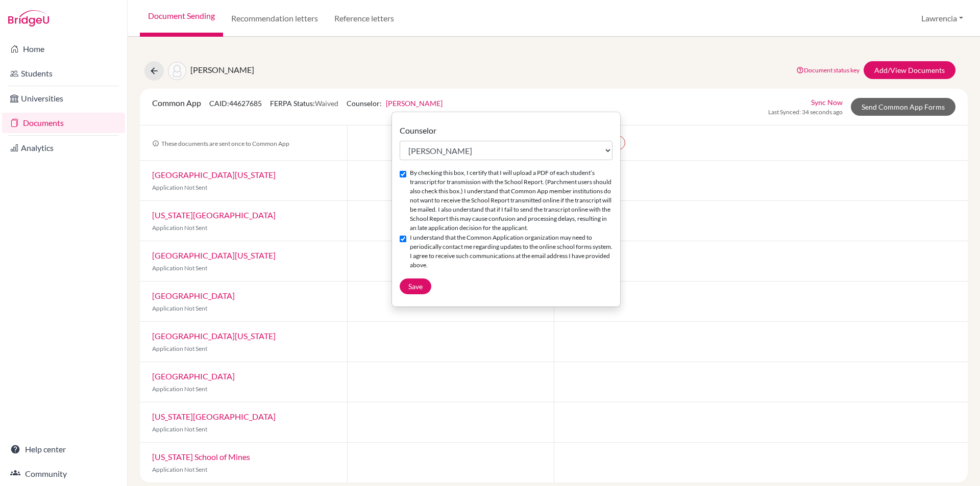 The width and height of the screenshot is (980, 486). Describe the element at coordinates (827, 102) in the screenshot. I see `a: Sync Now` at that location.